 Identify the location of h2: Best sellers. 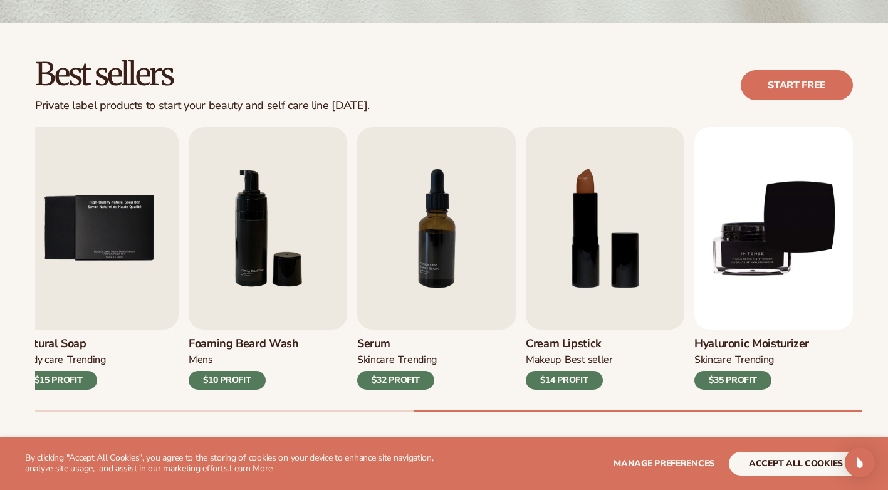
(202, 75).